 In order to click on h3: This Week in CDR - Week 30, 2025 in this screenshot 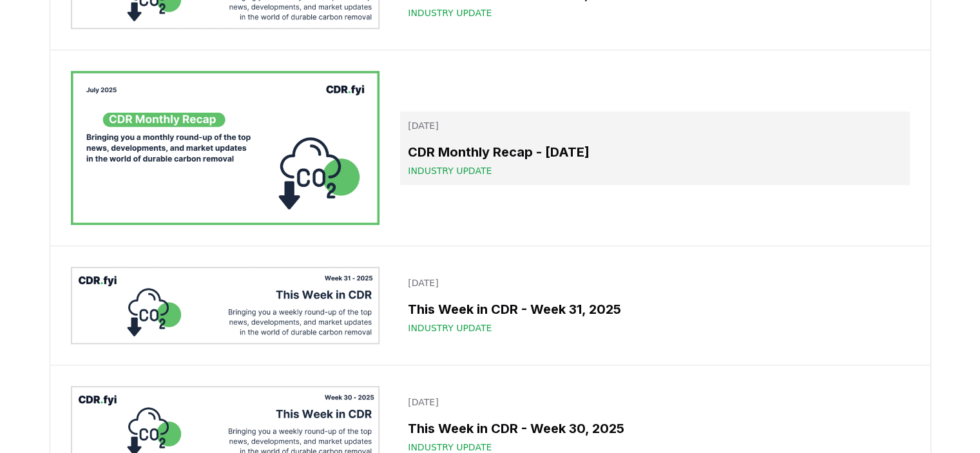, I will do `click(655, 428)`.